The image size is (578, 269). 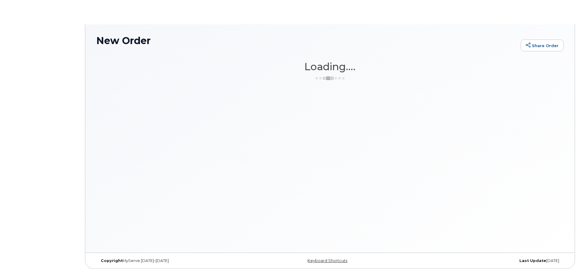 I want to click on strong: Copyright, so click(x=112, y=260).